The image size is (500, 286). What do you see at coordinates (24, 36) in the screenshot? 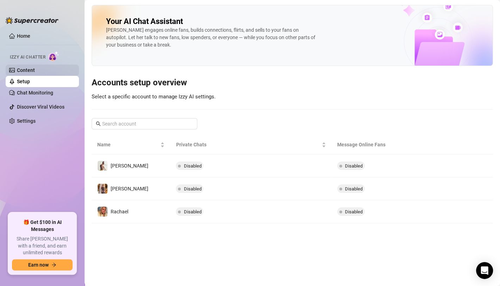
I see `a: Home` at bounding box center [24, 36].